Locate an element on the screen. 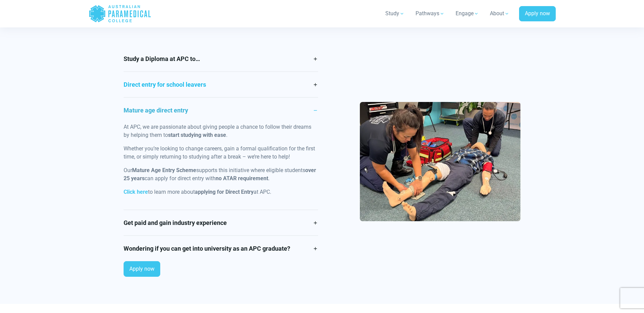 The width and height of the screenshot is (644, 313). a: Wondering if you can get into university as an APC graduate? is located at coordinates (220, 248).